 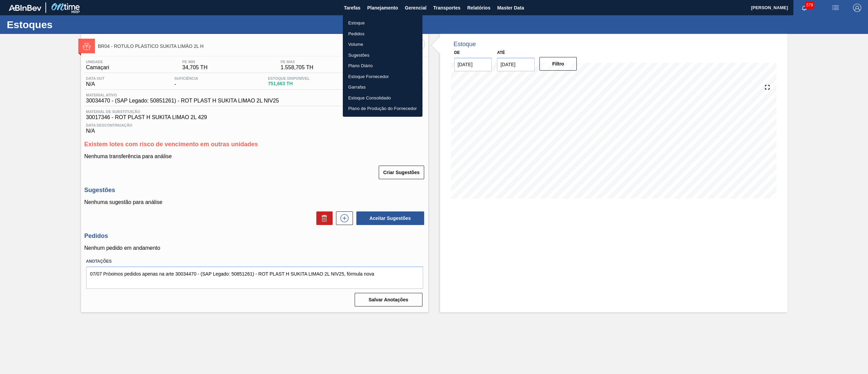 I want to click on li: Volume, so click(x=383, y=44).